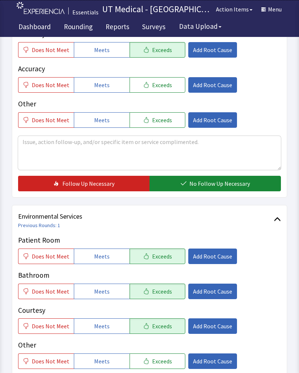  Describe the element at coordinates (149, 310) in the screenshot. I see `p: Courtesy` at that location.